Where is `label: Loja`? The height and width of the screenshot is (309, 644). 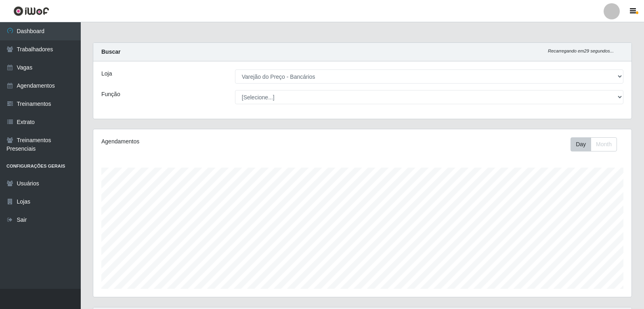 label: Loja is located at coordinates (106, 74).